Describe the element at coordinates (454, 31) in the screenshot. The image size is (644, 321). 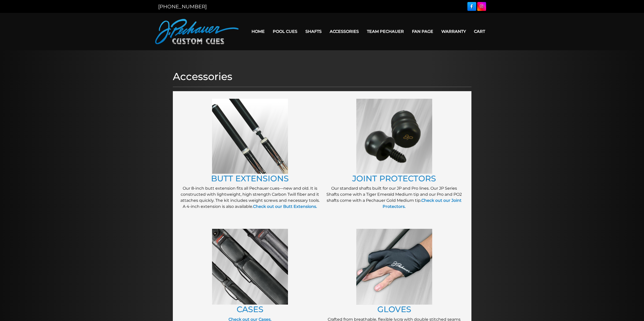
I see `a: Warranty` at that location.